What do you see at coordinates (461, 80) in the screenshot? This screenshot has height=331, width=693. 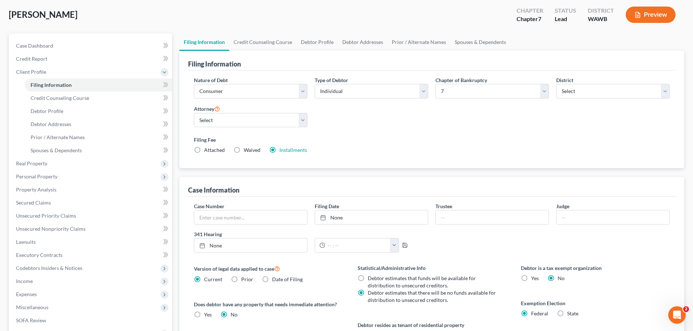 I see `label: Chapter of Bankruptcy` at bounding box center [461, 80].